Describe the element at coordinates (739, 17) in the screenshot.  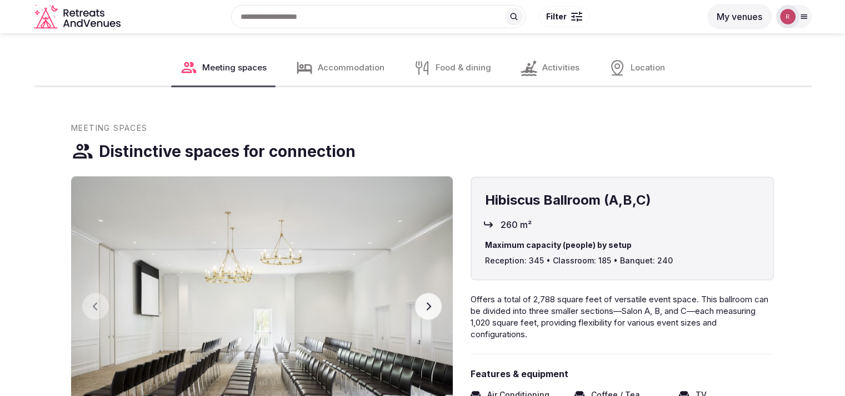
I see `button: My venues` at that location.